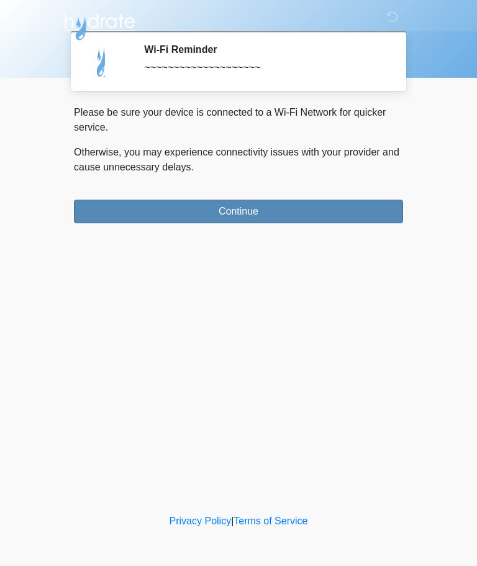  I want to click on a: Terms of Service, so click(270, 520).